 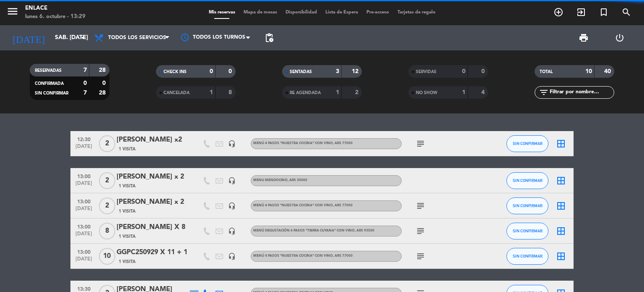 What do you see at coordinates (417, 12) in the screenshot?
I see `span: Tarjetas de regalo` at bounding box center [417, 12].